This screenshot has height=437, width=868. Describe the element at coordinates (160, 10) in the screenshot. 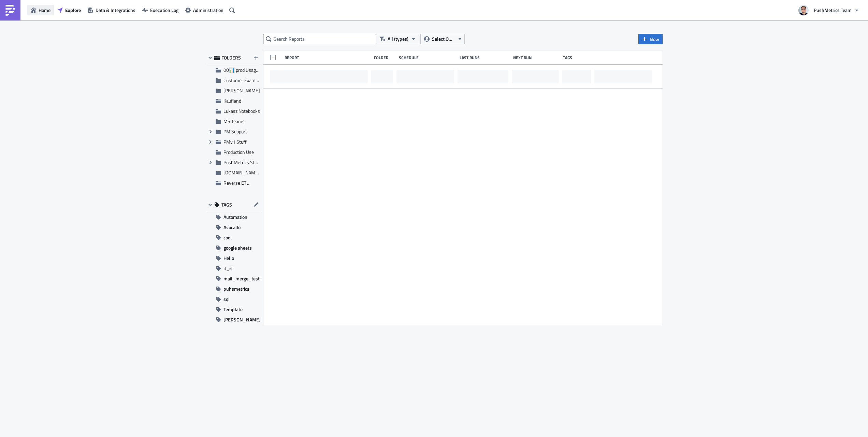

I see `button: Execution Log` at that location.